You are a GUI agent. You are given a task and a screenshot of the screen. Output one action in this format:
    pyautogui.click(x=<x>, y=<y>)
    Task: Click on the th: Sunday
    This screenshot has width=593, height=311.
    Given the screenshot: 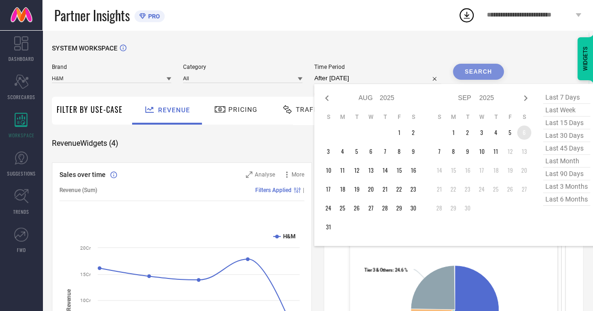 What is the action you would take?
    pyautogui.click(x=328, y=117)
    